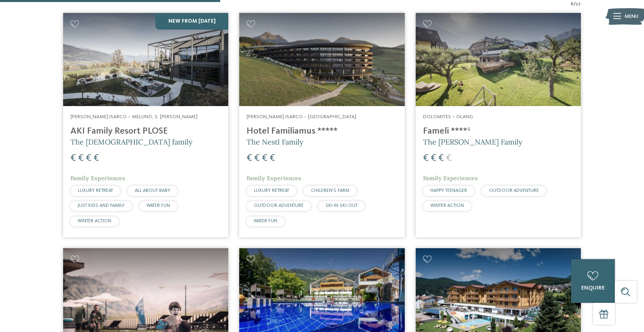 This screenshot has width=644, height=332. What do you see at coordinates (152, 191) in the screenshot?
I see `span: ALL ABOUT BABY` at bounding box center [152, 191].